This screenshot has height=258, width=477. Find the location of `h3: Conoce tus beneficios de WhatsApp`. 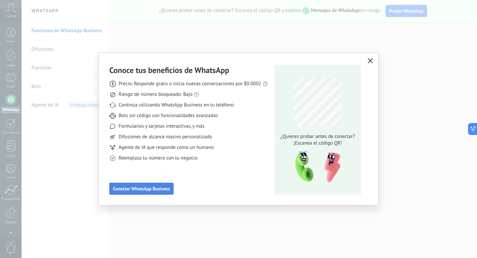

h3: Conoce tus beneficios de WhatsApp is located at coordinates (169, 70).